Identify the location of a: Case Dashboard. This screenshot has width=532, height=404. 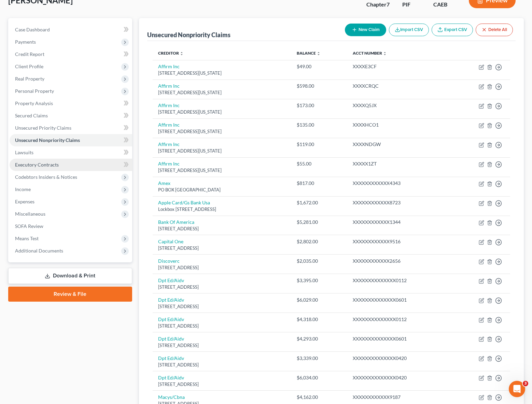
(71, 30).